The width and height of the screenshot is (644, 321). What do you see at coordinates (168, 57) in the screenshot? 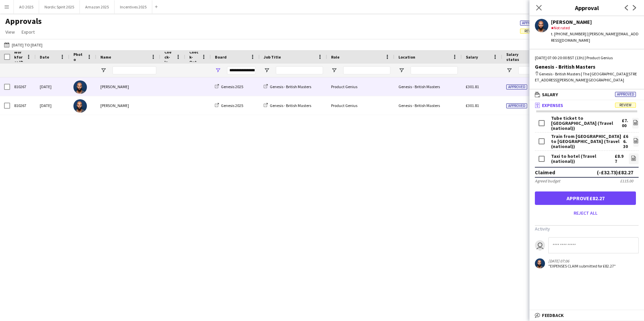
I see `span: Check-In` at bounding box center [168, 57].